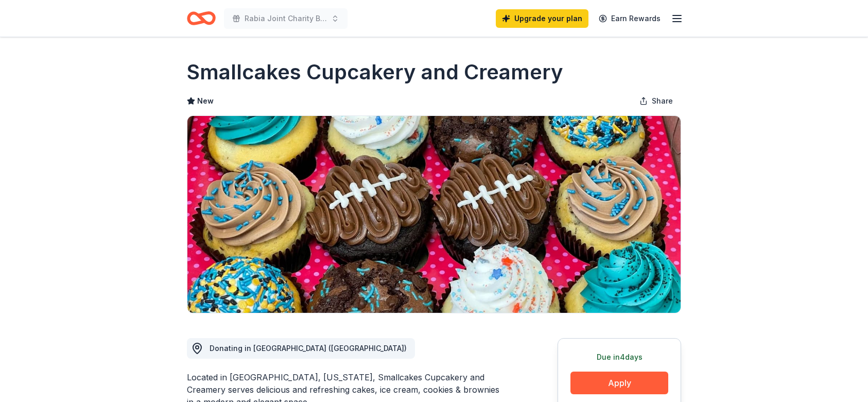 This screenshot has width=868, height=402. Describe the element at coordinates (620, 383) in the screenshot. I see `button: Apply` at that location.